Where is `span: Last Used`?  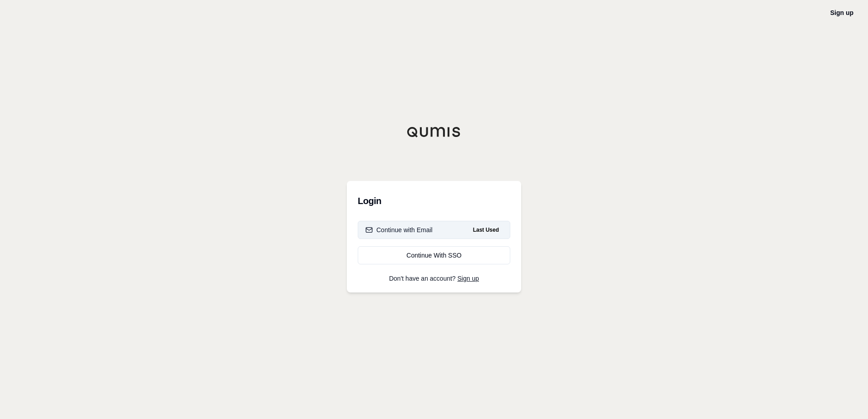
span: Last Used is located at coordinates (486, 230).